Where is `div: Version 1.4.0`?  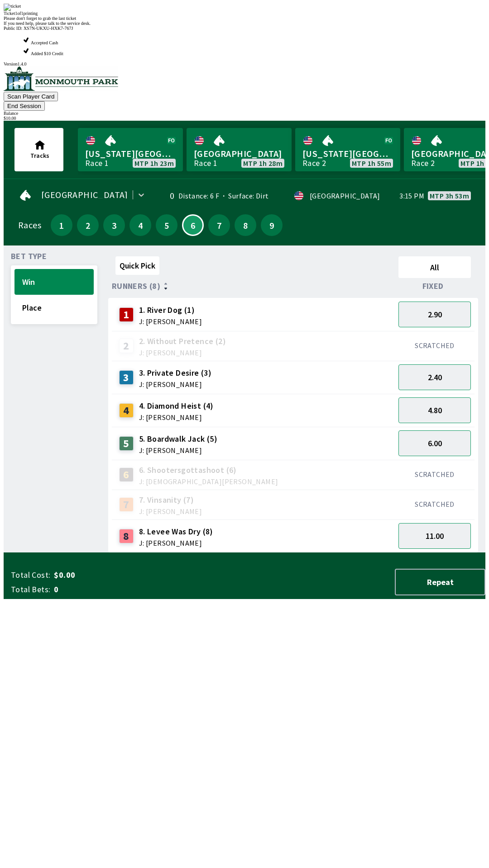
div: Version 1.4.0 is located at coordinates (244, 64).